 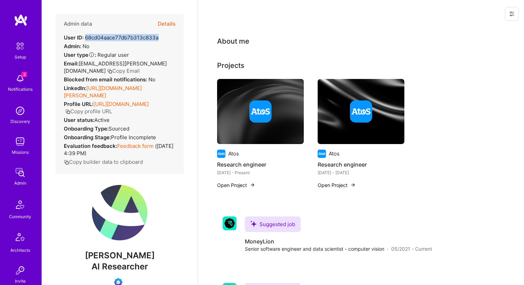 I want to click on div: Missions, so click(x=20, y=152).